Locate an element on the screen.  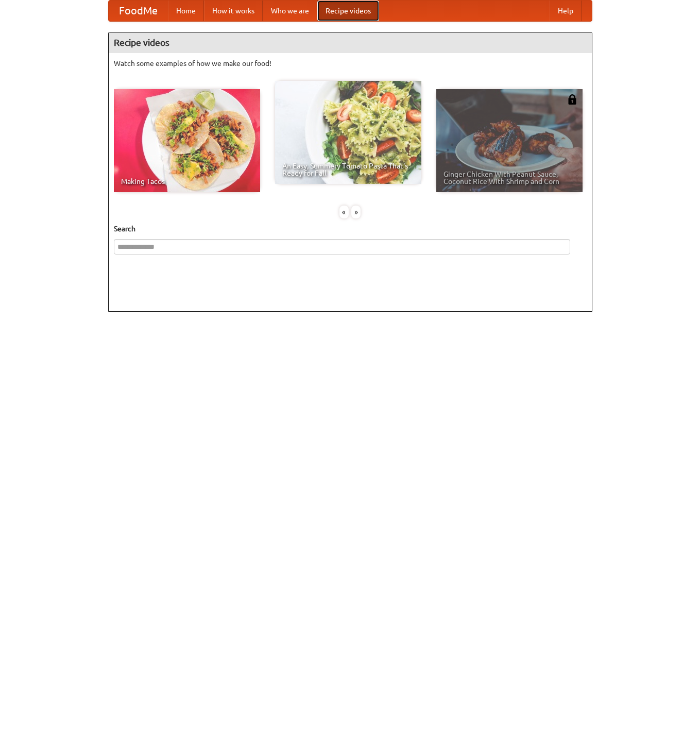
a: Recipe videos is located at coordinates (349, 10).